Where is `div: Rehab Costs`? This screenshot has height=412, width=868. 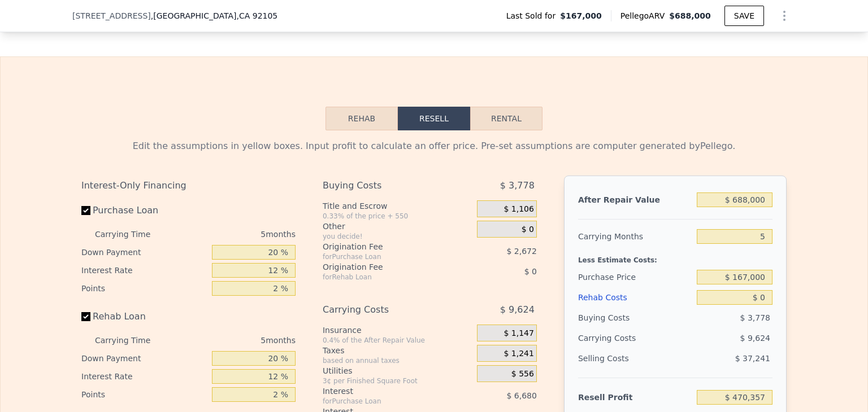
div: Rehab Costs is located at coordinates (635, 297).